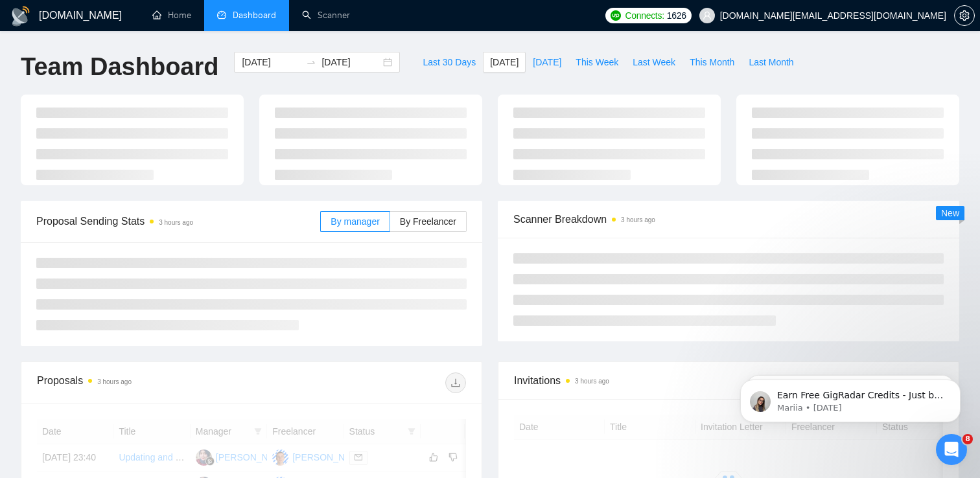 Image resolution: width=980 pixels, height=478 pixels. I want to click on img: upwork-logo.png, so click(616, 15).